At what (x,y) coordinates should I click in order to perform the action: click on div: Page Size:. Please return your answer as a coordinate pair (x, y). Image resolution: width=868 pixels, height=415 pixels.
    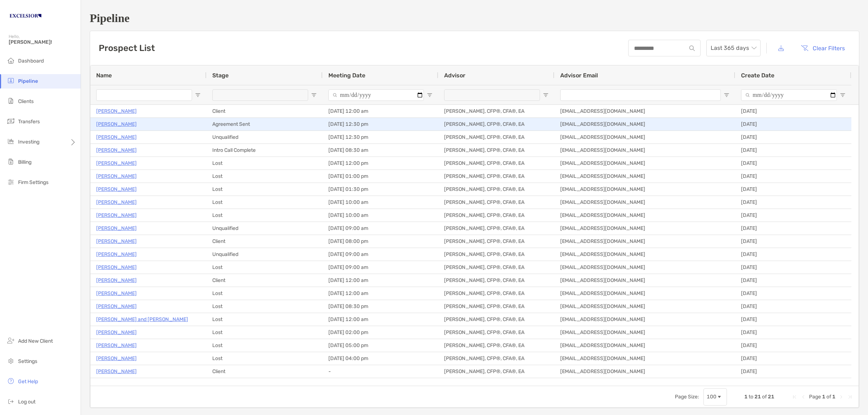
    Looking at the image, I should click on (686, 396).